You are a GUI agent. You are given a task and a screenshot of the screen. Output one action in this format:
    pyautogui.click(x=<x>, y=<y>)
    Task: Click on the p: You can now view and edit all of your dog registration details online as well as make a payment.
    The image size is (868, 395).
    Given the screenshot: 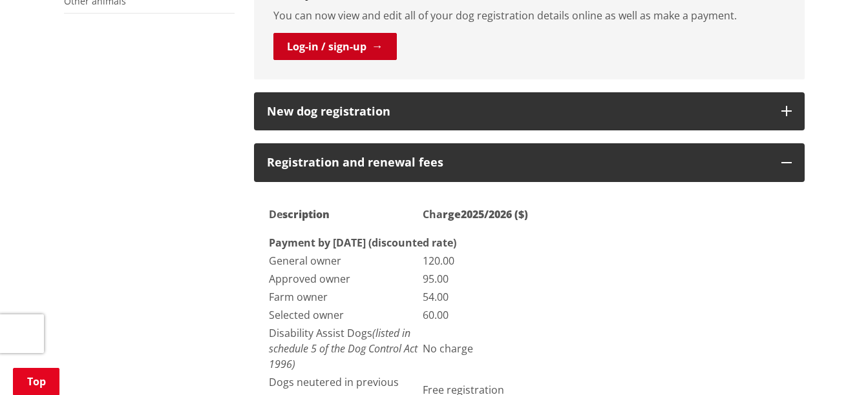 What is the action you would take?
    pyautogui.click(x=529, y=16)
    